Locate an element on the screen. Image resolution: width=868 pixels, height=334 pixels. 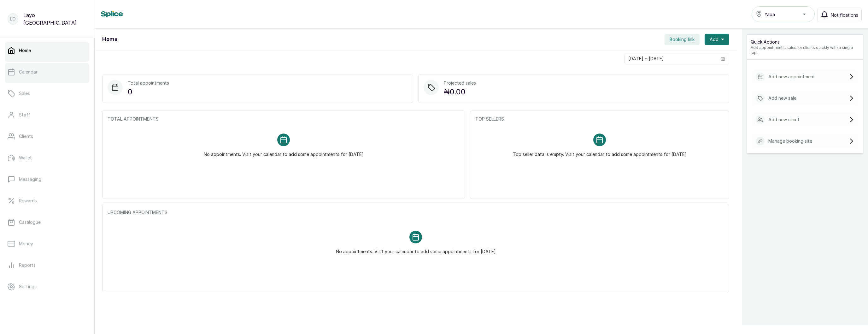
button: Add is located at coordinates (717, 40).